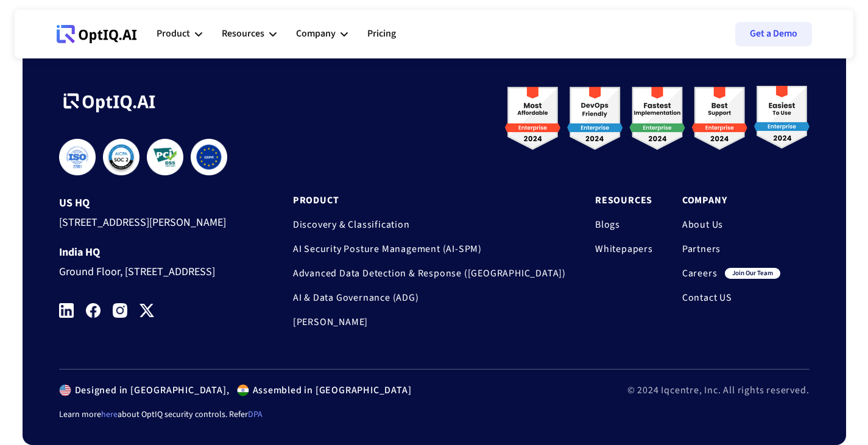  Describe the element at coordinates (430, 200) in the screenshot. I see `a: Product` at that location.